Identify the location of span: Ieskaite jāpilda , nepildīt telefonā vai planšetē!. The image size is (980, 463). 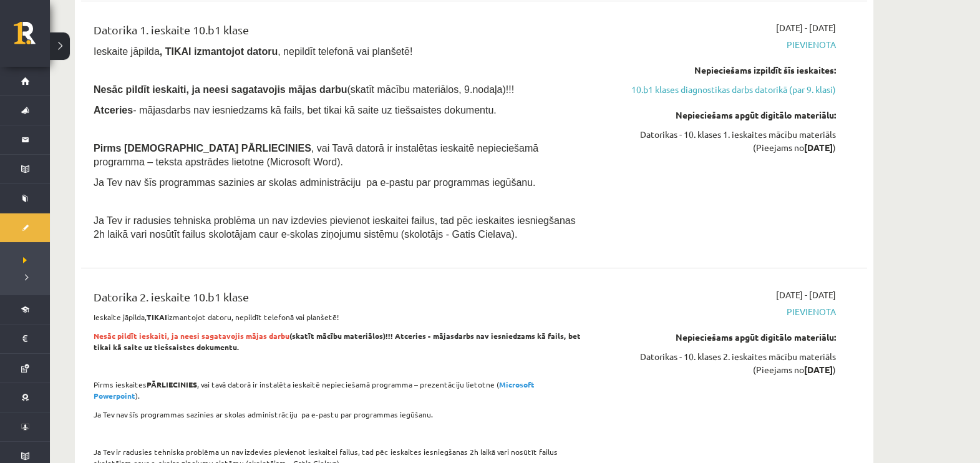
(253, 51).